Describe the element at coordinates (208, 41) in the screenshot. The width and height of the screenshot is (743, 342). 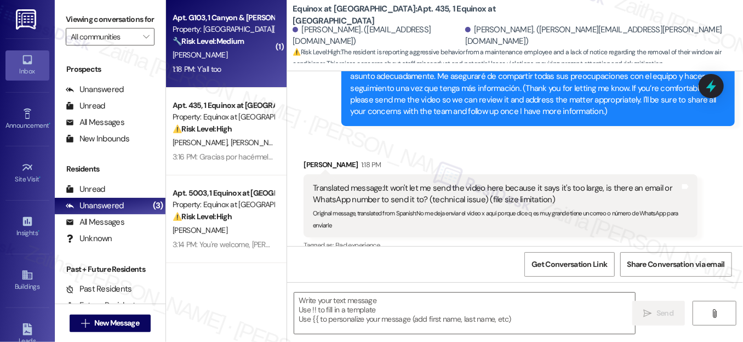
I see `strong: 🔧 Risk Level: Medium` at that location.